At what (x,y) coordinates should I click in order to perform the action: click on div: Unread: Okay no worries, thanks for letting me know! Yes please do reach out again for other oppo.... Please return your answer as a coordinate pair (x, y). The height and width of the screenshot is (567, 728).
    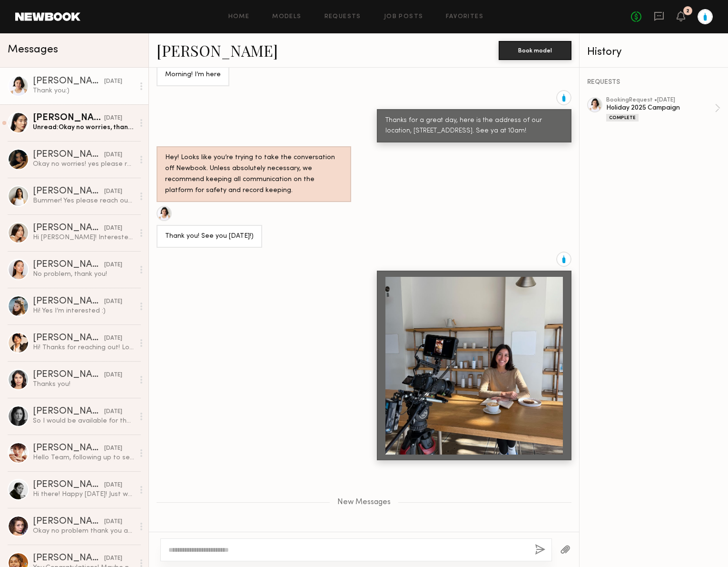
    Looking at the image, I should click on (83, 127).